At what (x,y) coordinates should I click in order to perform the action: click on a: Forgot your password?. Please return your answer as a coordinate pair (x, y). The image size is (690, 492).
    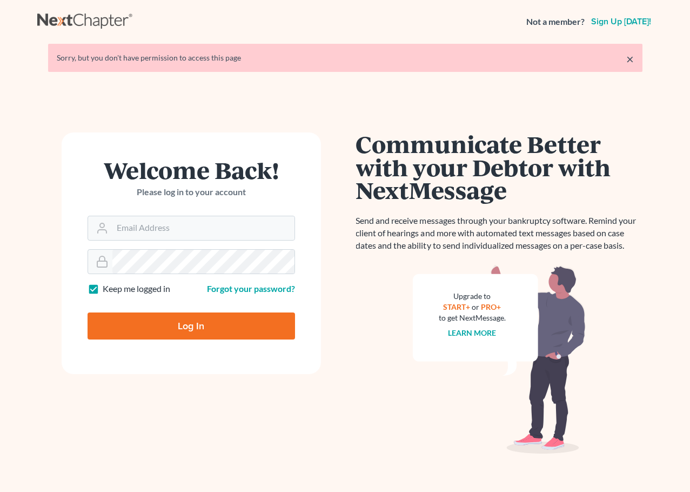
    Looking at the image, I should click on (251, 288).